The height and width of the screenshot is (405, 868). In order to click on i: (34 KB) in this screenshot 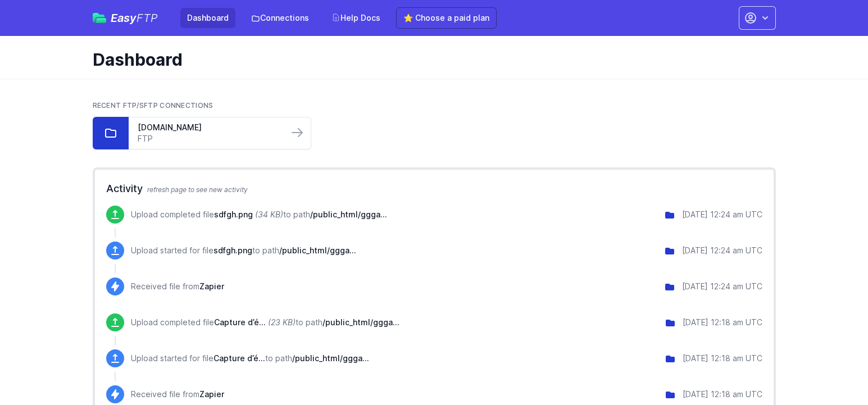, I will do `click(269, 214)`.